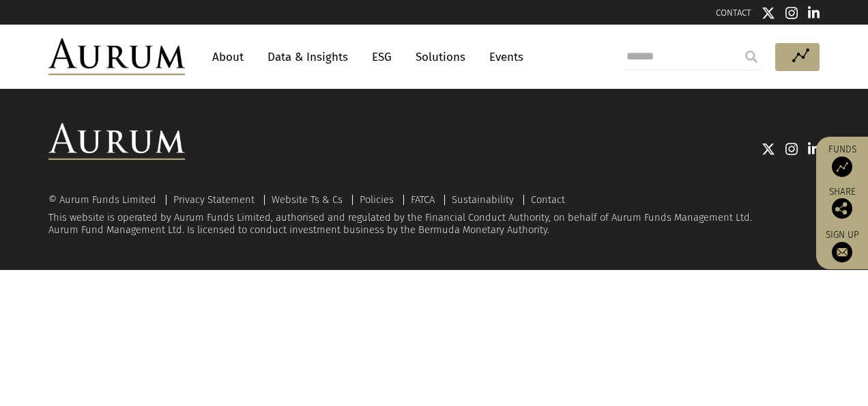  Describe the element at coordinates (482, 199) in the screenshot. I see `a: Sustainability` at that location.